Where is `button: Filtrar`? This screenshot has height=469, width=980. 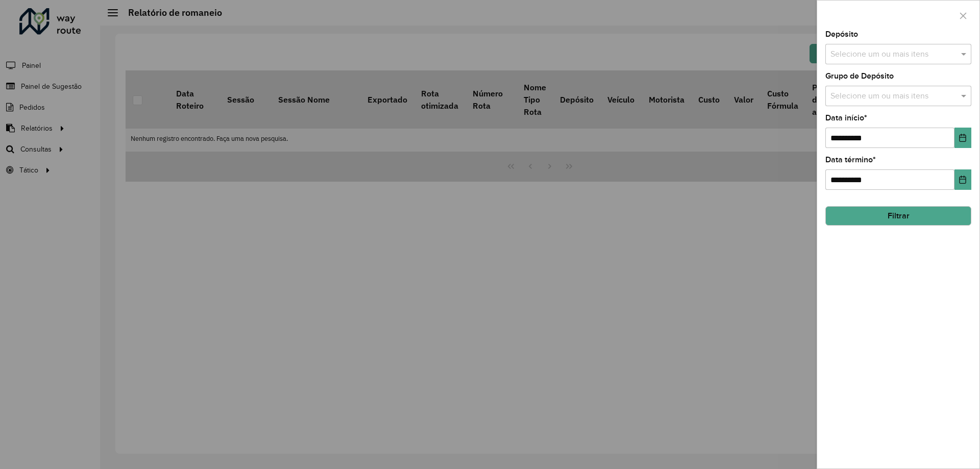
button: Filtrar is located at coordinates (898, 216).